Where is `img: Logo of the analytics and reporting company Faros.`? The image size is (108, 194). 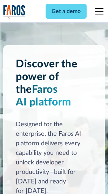
img: Logo of the analytics and reporting company Faros. is located at coordinates (14, 12).